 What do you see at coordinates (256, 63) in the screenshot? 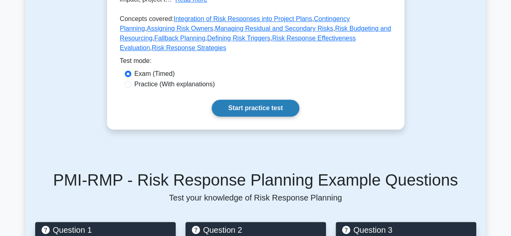
I see `div: Test mode:` at bounding box center [256, 63].